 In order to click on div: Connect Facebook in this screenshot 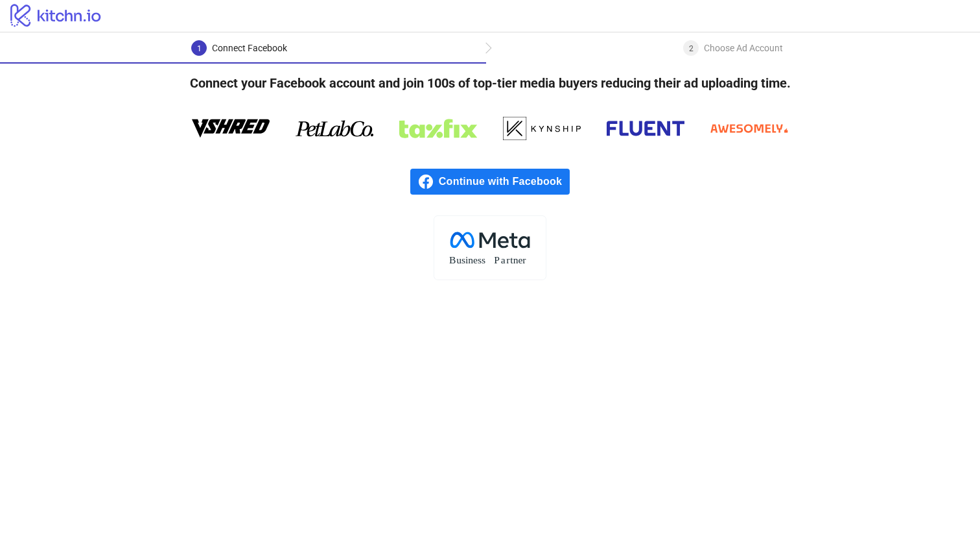, I will do `click(249, 48)`.